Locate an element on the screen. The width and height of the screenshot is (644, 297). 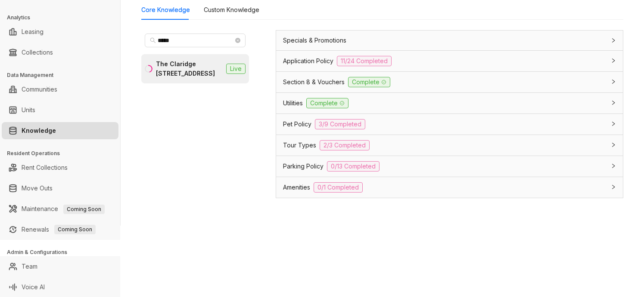
a: Leasing is located at coordinates (32, 32).